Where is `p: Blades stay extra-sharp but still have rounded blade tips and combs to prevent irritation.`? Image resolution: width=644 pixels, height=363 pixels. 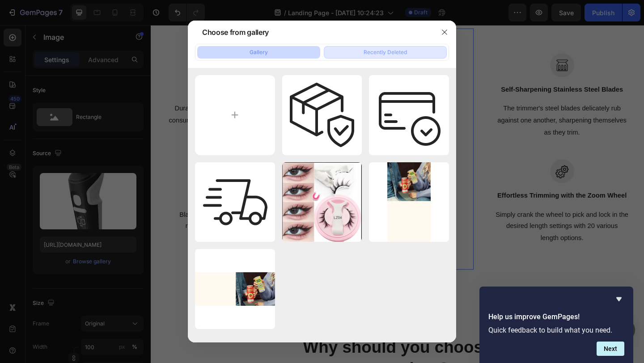 p: Blades stay extra-sharp but still have rounded blade tips and combs to prevent irritation. is located at coordinates (89, 219).